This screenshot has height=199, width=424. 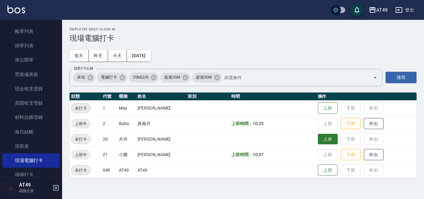 What do you see at coordinates (31, 89) in the screenshot?
I see `a: 現金收支登錄` at bounding box center [31, 89].